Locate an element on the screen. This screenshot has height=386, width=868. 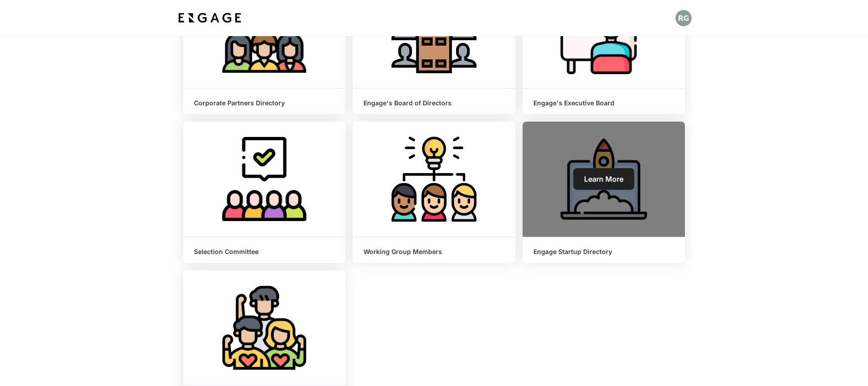
h6: Selection Committee is located at coordinates (264, 252).